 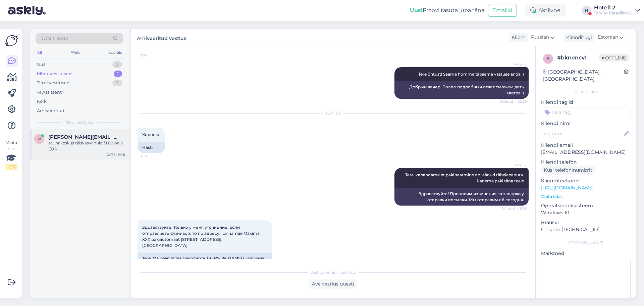 What do you see at coordinates (586, 162) in the screenshot?
I see `p: Kliendi telefon` at bounding box center [586, 162].